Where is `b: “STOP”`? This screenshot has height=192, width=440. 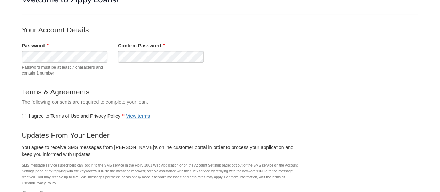 b: “STOP” is located at coordinates (100, 171).